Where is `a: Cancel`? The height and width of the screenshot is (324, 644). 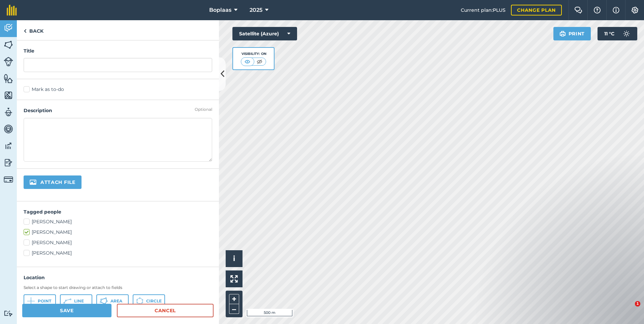 a: Cancel is located at coordinates (165, 310).